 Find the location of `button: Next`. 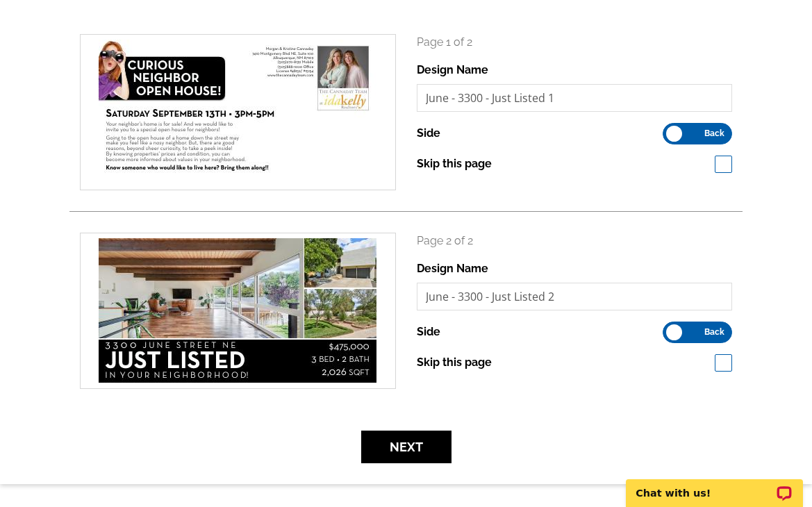

button: Next is located at coordinates (407, 447).